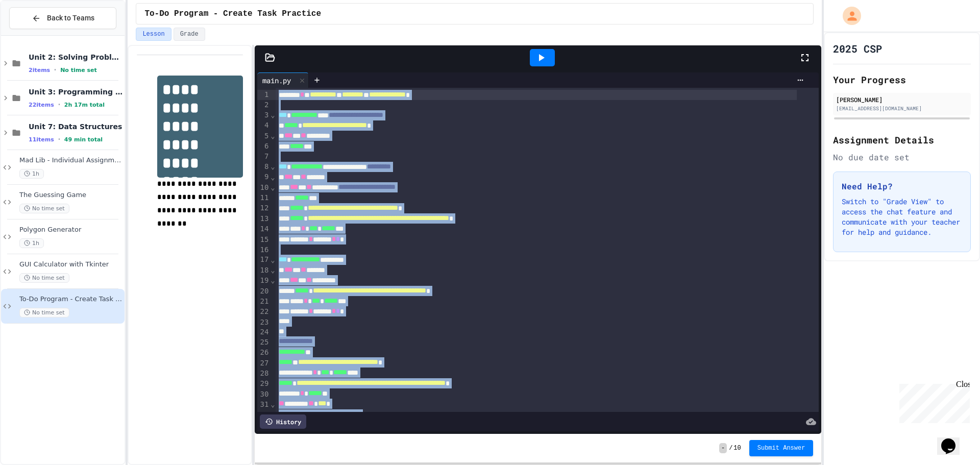 This screenshot has width=980, height=465. Describe the element at coordinates (264, 373) in the screenshot. I see `div: 28` at that location.